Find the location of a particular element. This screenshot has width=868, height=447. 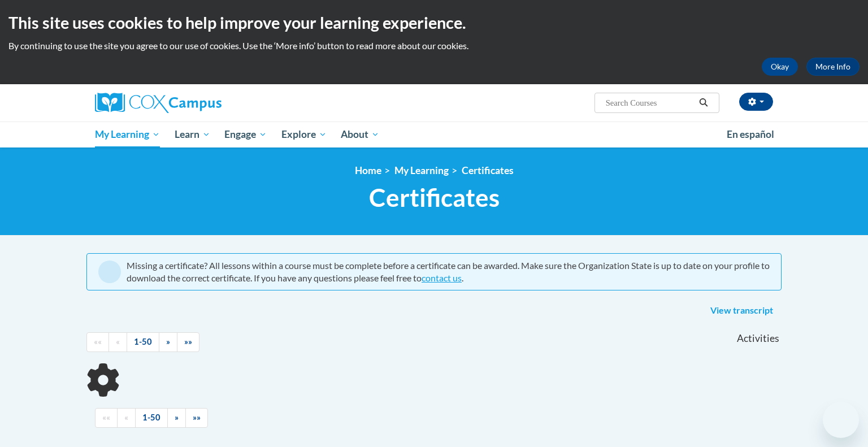

input: Search Courses is located at coordinates (650, 103).